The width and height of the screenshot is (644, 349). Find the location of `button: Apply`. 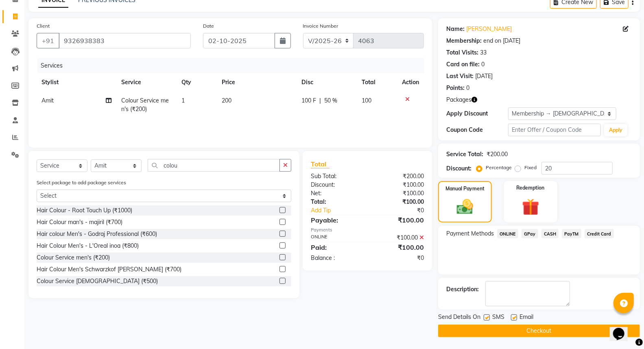

button: Apply is located at coordinates (616, 130).